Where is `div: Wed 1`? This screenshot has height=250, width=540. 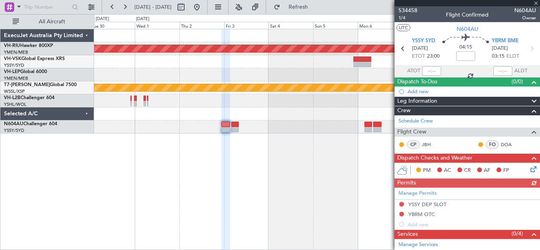 div: Wed 1 is located at coordinates (157, 25).